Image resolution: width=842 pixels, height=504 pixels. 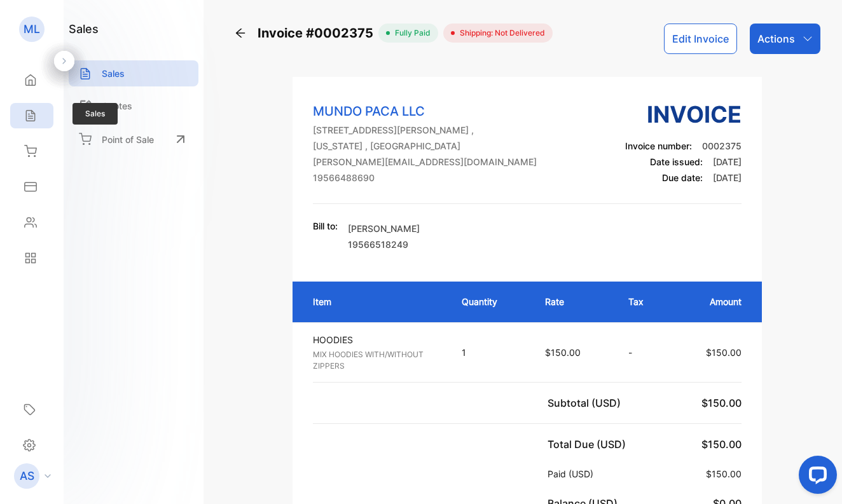 What do you see at coordinates (376, 340) in the screenshot?
I see `p: HOODIES` at bounding box center [376, 340].